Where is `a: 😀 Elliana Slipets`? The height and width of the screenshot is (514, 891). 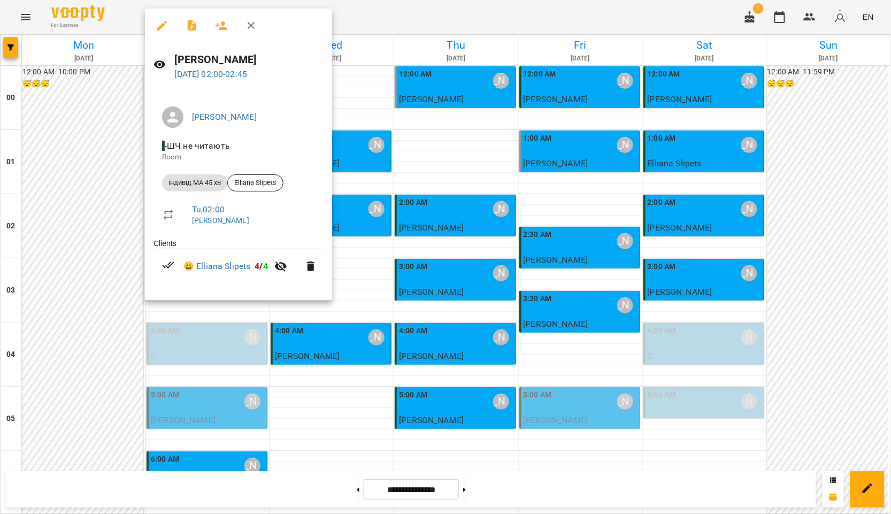
a: 😀 Elliana Slipets is located at coordinates (217, 266).